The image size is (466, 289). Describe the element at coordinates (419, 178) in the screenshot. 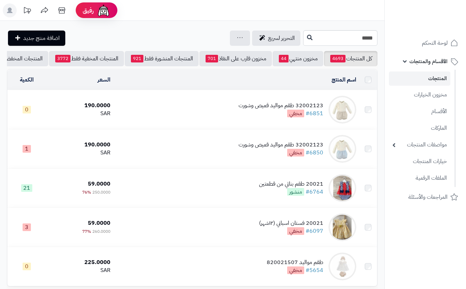

I see `a: الملفات الرقمية` at that location.